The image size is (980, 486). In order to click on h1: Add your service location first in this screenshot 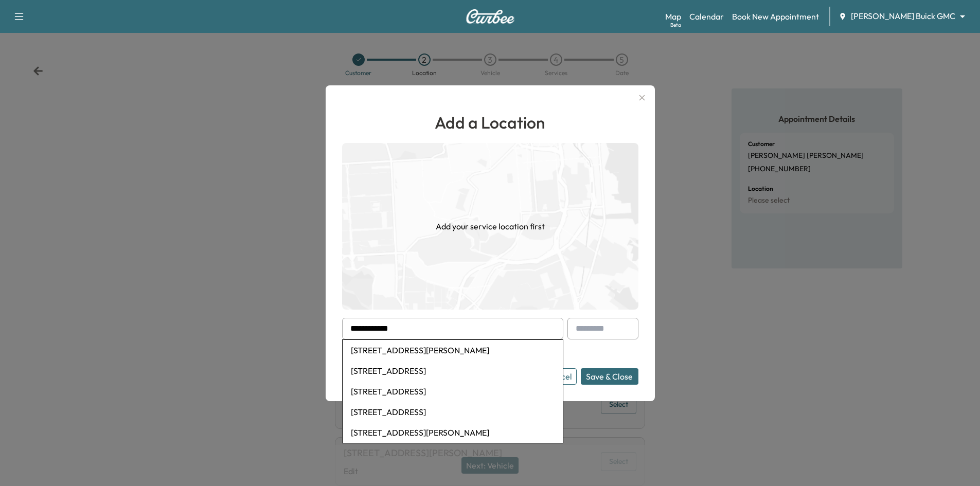, I will do `click(491, 227)`.